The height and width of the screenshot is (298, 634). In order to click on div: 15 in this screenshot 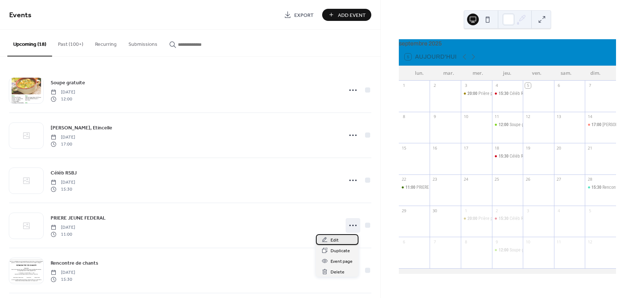, I will do `click(404, 148)`.